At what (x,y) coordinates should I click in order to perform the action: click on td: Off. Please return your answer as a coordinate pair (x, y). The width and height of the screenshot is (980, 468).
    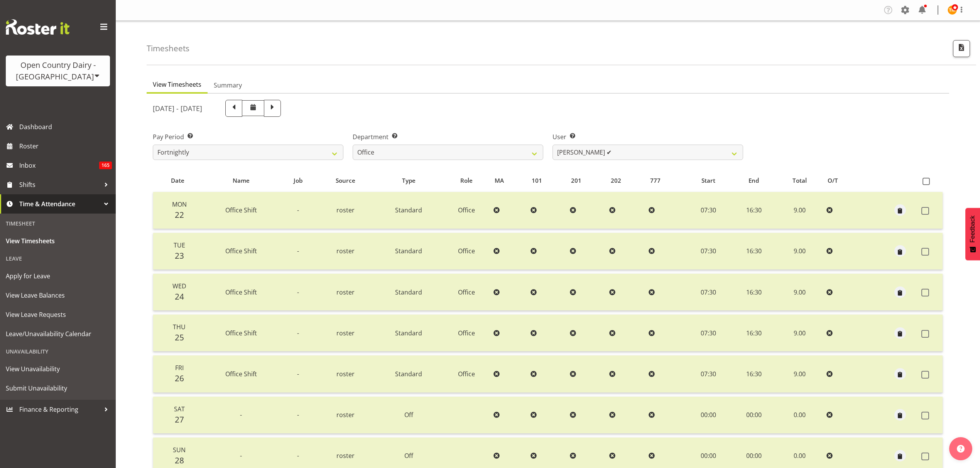
    Looking at the image, I should click on (409, 416).